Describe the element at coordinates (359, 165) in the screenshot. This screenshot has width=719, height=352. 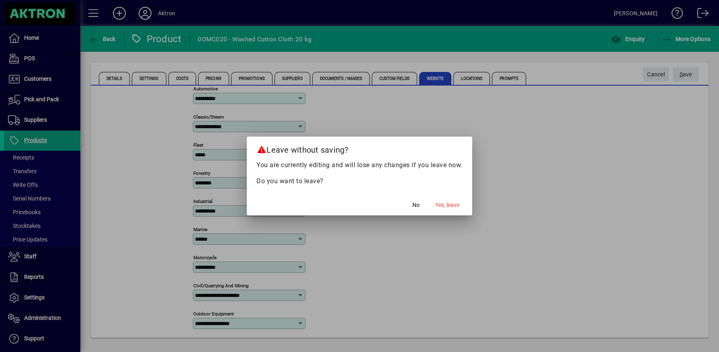
I see `p: You are currently editing and will lose any changes if you leave now.` at that location.